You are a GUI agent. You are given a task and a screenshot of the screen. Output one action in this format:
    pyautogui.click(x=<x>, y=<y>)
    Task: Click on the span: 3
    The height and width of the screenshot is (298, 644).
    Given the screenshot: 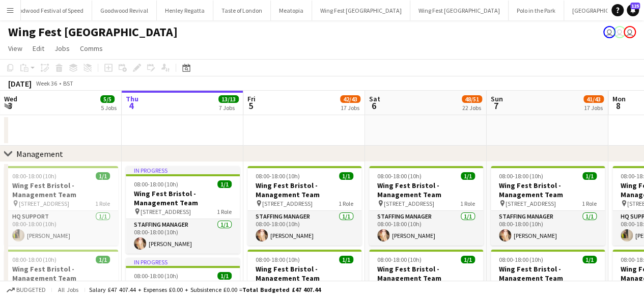 What is the action you would take?
    pyautogui.click(x=10, y=106)
    